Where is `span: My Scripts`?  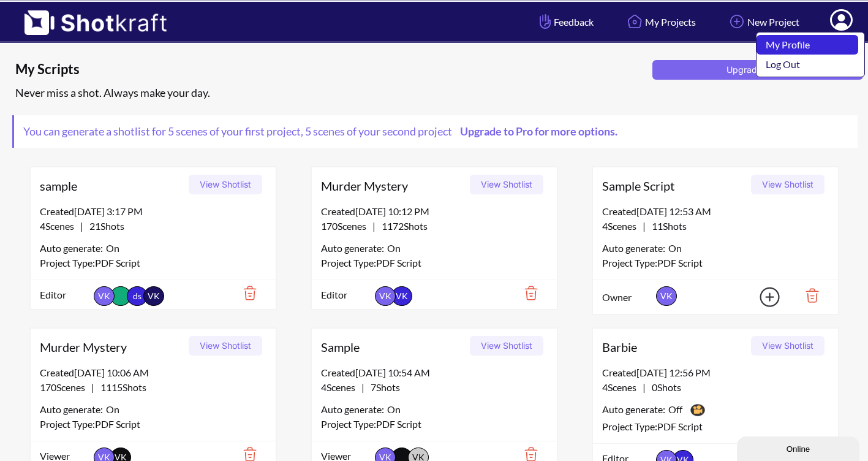
span: My Scripts is located at coordinates (332, 70).